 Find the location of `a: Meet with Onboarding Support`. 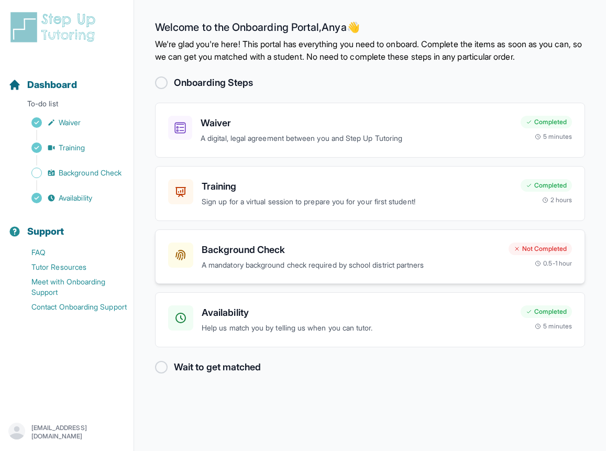

a: Meet with Onboarding Support is located at coordinates (71, 287).